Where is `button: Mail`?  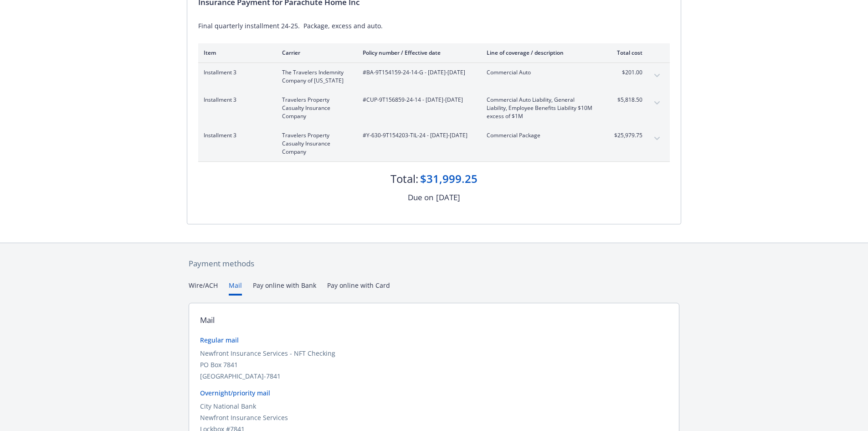 button: Mail is located at coordinates (235, 288).